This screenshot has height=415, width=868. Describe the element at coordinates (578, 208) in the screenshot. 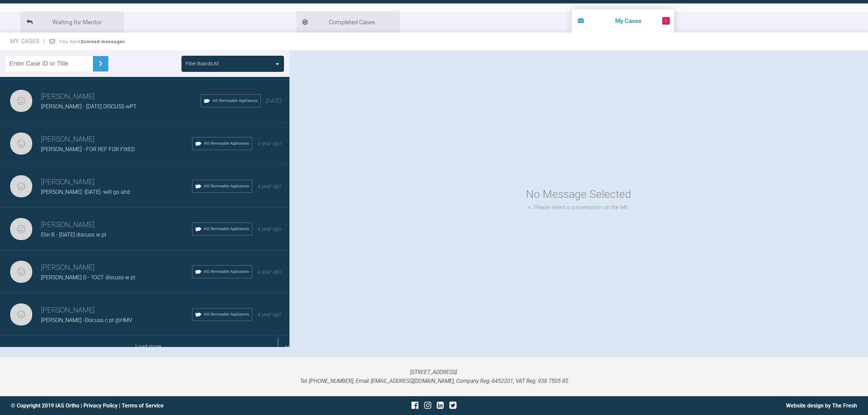

I see `div: Please select a conversation on the left.` at that location.